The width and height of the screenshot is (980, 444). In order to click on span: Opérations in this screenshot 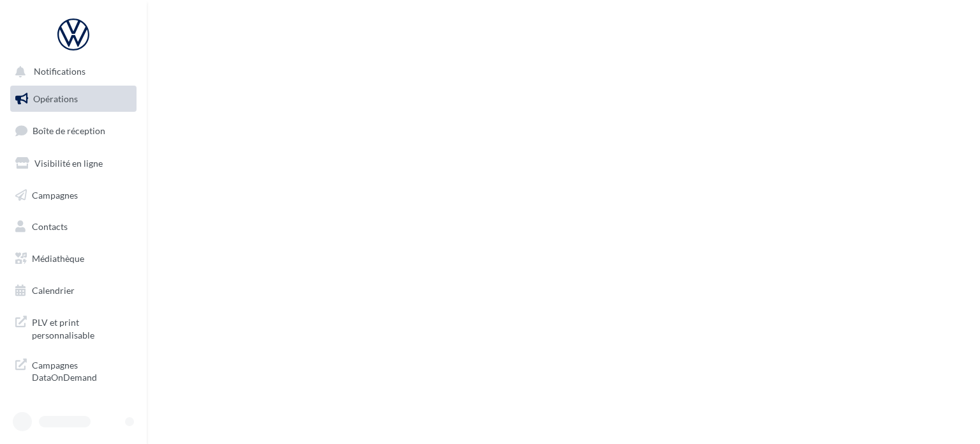, I will do `click(56, 98)`.